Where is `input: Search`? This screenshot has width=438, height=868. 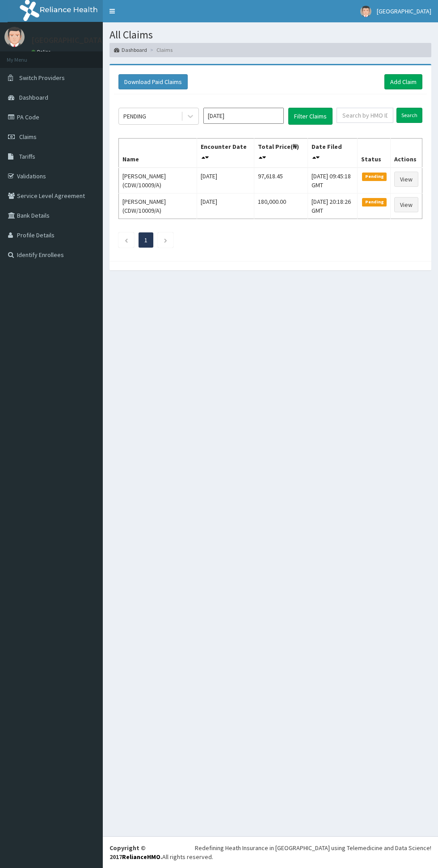
input: Search is located at coordinates (409, 116).